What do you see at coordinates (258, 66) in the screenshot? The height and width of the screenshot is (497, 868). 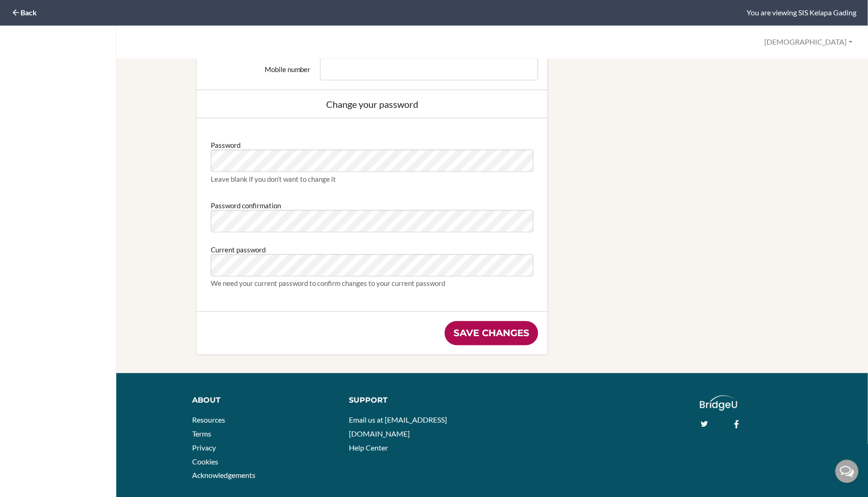 I see `label: Mobile number` at bounding box center [258, 66].